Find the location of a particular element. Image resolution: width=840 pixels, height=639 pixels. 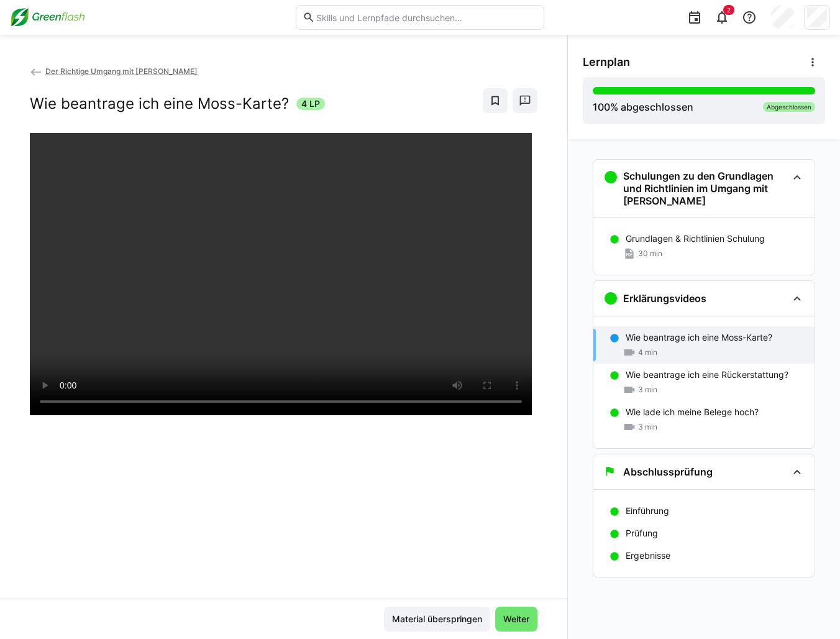

p: Ergebnisse is located at coordinates (648, 555).